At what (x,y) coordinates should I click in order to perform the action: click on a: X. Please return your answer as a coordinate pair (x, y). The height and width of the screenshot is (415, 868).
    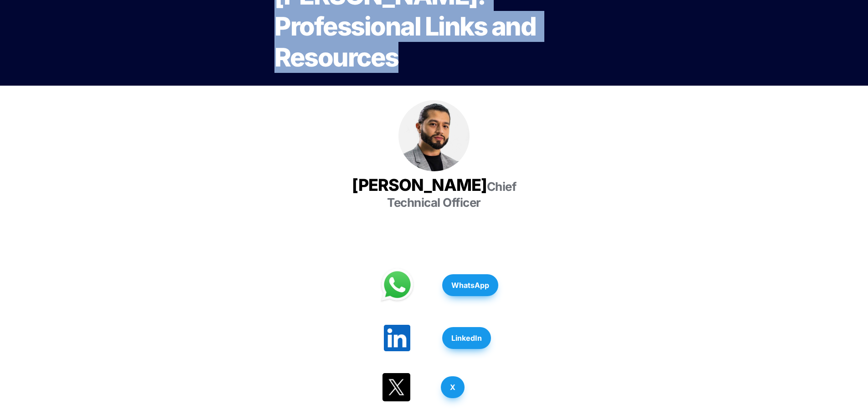
    Looking at the image, I should click on (453, 387).